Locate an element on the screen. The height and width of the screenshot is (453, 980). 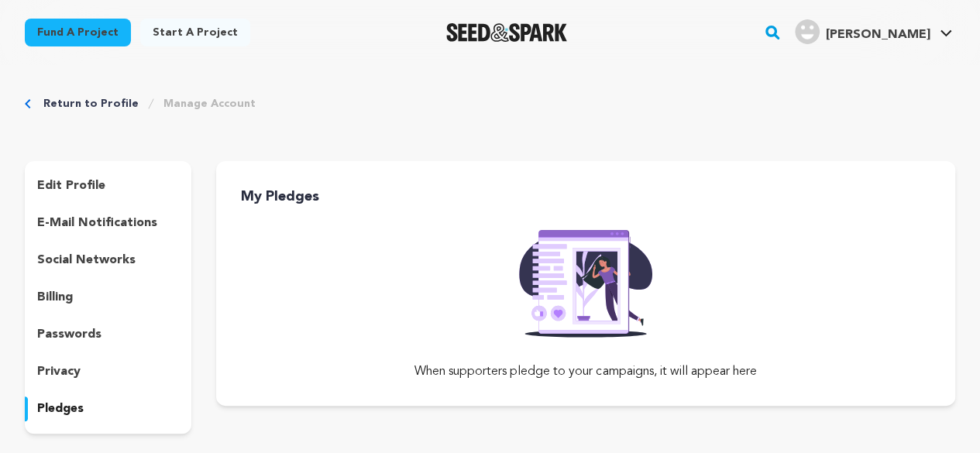
button: pledges is located at coordinates (108, 409).